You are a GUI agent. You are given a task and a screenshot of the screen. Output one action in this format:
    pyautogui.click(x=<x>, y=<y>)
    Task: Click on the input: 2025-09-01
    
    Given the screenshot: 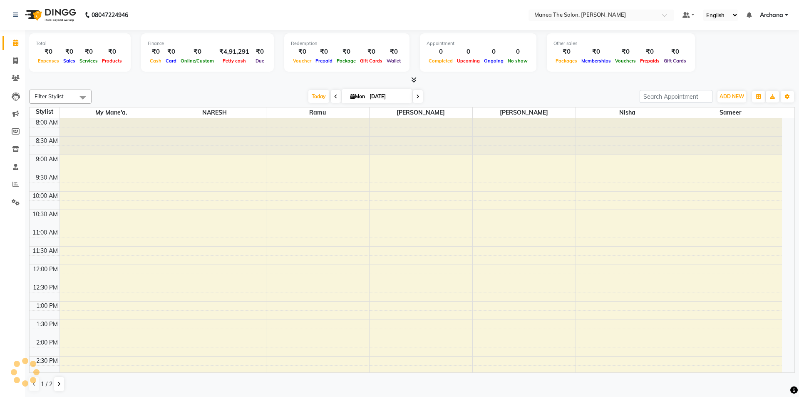 What is the action you would take?
    pyautogui.click(x=388, y=97)
    